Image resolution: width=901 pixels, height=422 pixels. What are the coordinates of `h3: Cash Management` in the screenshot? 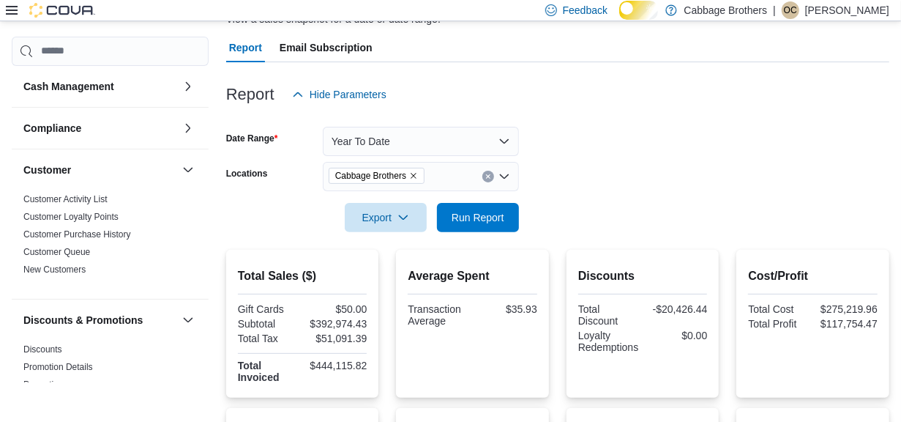 It's located at (69, 86).